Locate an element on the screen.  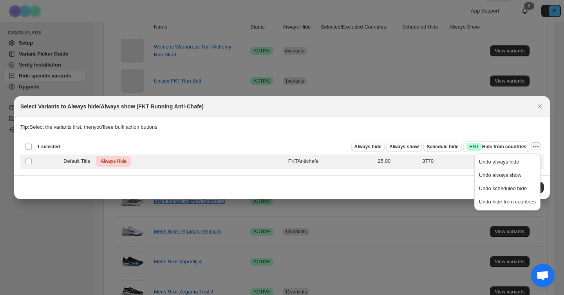
button: More actions is located at coordinates (536, 147).